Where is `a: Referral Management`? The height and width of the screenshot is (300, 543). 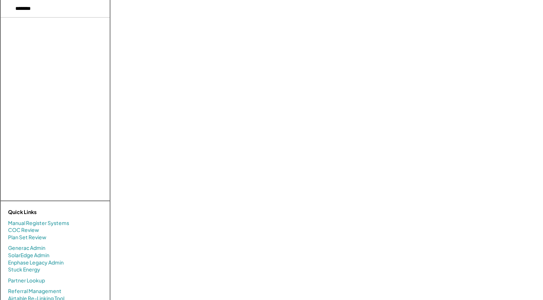 a: Referral Management is located at coordinates (35, 291).